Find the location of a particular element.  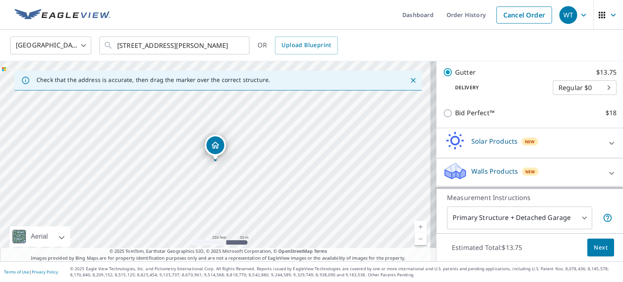

p: Estimated Total: $13.75 is located at coordinates (487, 247).